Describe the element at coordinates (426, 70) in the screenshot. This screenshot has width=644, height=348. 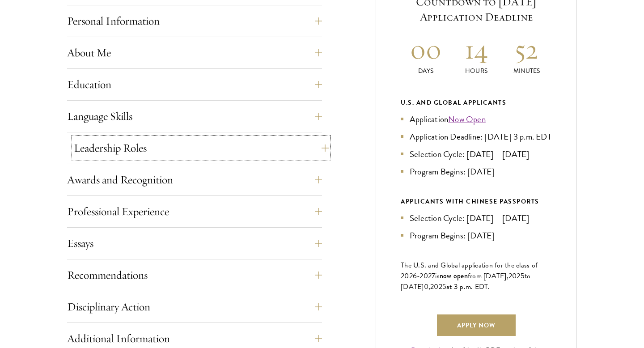
I see `p: Days` at that location.